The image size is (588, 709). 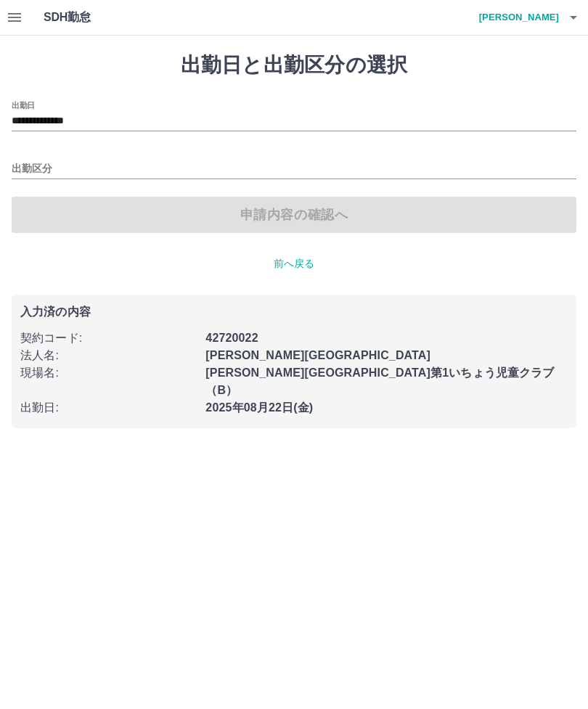 What do you see at coordinates (259, 407) in the screenshot?
I see `b: 2025年08月22日(金)` at bounding box center [259, 407].